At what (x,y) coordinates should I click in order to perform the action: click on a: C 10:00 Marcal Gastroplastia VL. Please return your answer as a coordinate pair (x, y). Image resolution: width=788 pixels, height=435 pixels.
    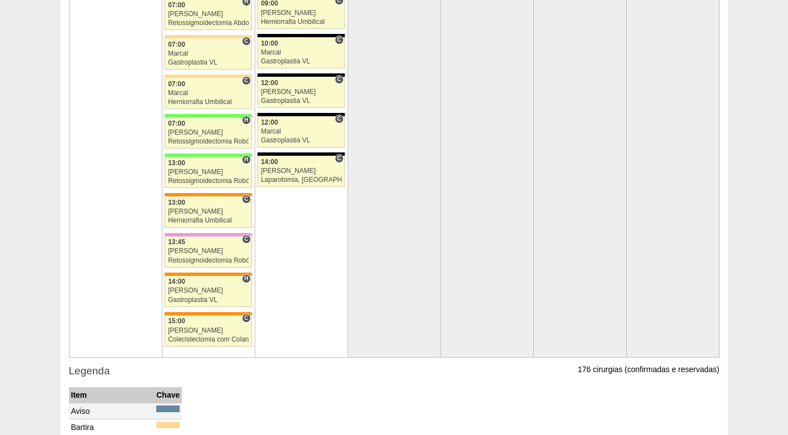
    Looking at the image, I should click on (301, 53).